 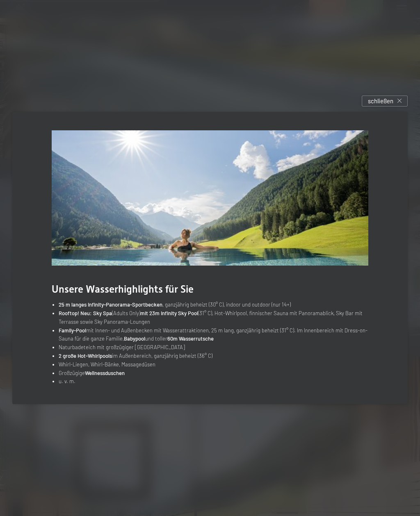 I want to click on strong: Babypool, so click(x=134, y=339).